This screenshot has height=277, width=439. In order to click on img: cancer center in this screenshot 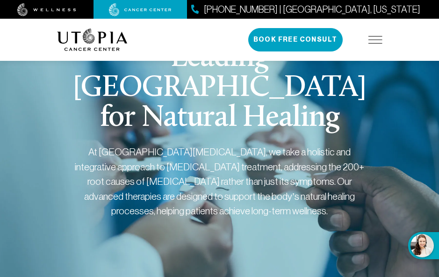, I will do `click(140, 10)`.